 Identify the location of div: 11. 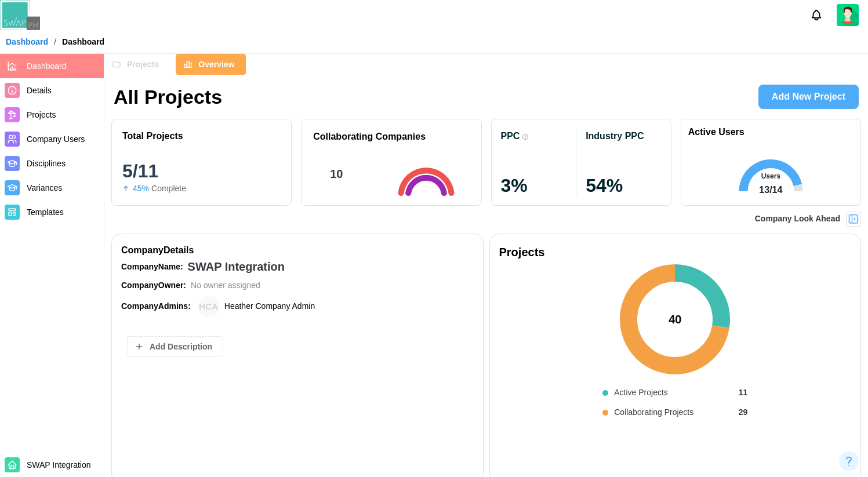
(743, 393).